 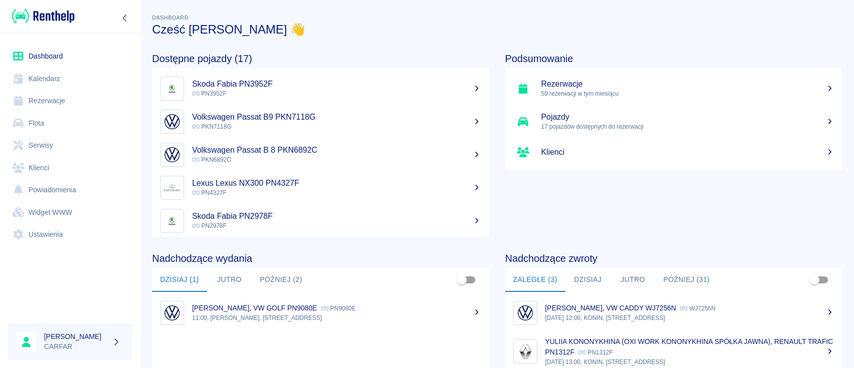 What do you see at coordinates (321, 122) in the screenshot?
I see `a: ImageVolkswagen Passat B9 PKN7118G PKN7118G` at bounding box center [321, 122].